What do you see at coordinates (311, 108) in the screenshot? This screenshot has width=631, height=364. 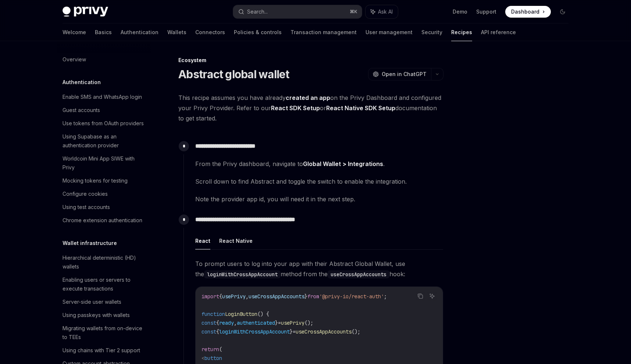 I see `span: This recipe assumes you have already on the Privy Dashboard and configured your Privy Provider. R...` at bounding box center [311, 108].